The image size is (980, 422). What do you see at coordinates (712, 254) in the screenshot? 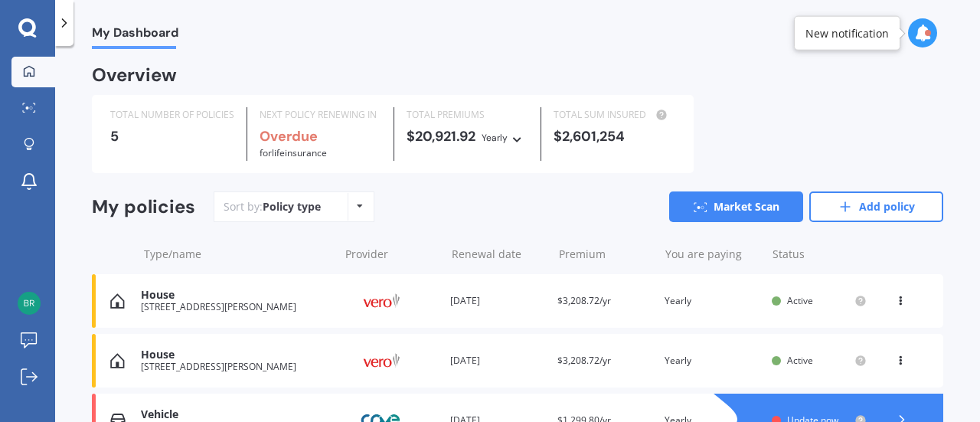
I see `div: You are paying` at bounding box center [712, 254].